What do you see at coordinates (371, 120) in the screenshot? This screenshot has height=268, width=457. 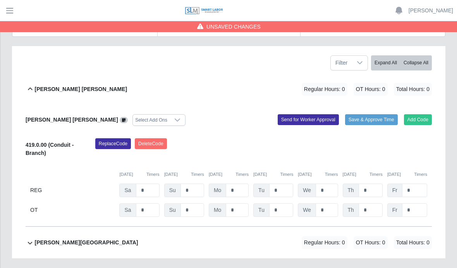 I see `button: Save & Approve Time` at bounding box center [371, 120].